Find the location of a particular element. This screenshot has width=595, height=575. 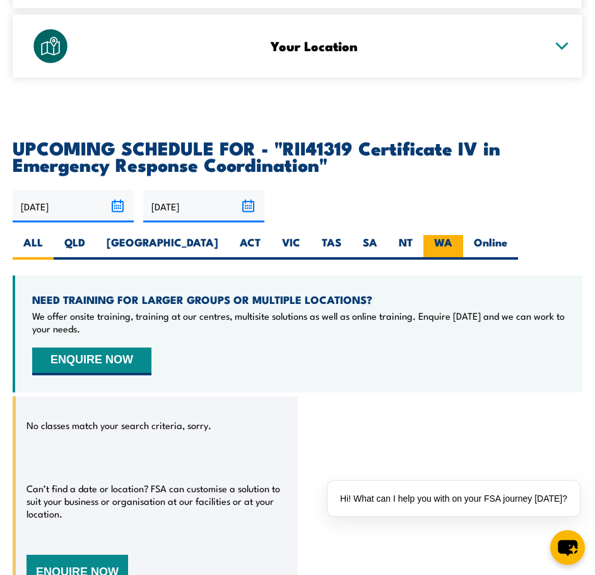

input: From date is located at coordinates (73, 206).